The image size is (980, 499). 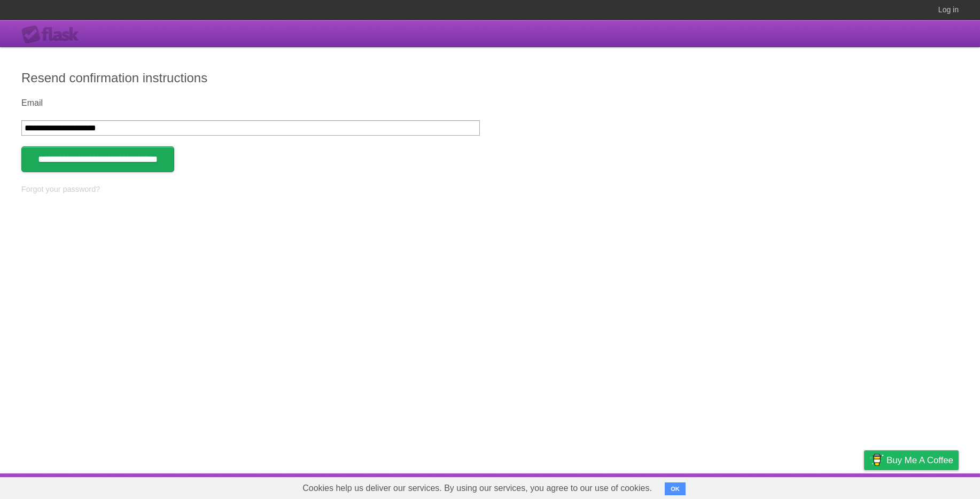 What do you see at coordinates (876, 460) in the screenshot?
I see `img: Buy me a coffee` at bounding box center [876, 460].